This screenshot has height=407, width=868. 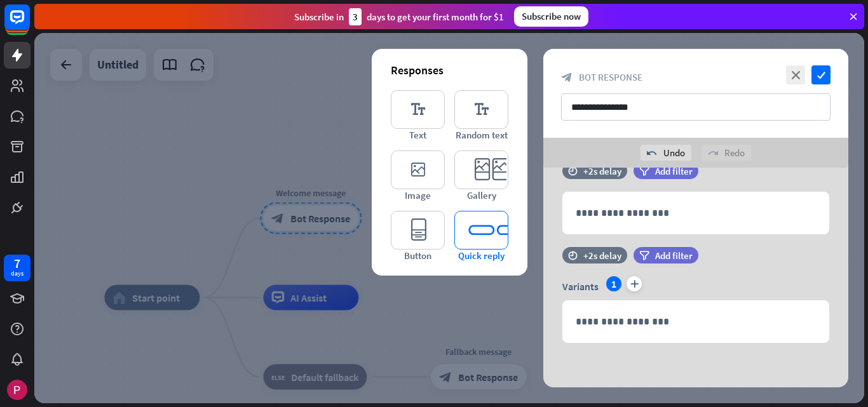 I want to click on div: Subscribe now, so click(x=551, y=17).